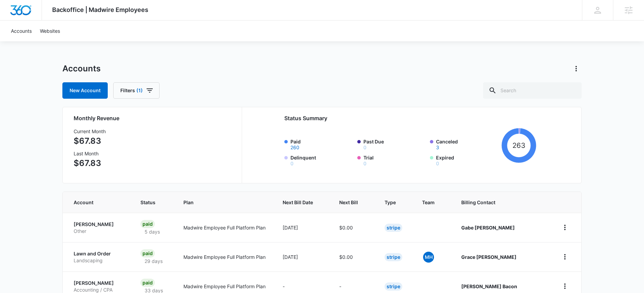 Image resolution: width=644 pixels, height=293 pixels. Describe the element at coordinates (99, 231) in the screenshot. I see `p: Other` at that location.